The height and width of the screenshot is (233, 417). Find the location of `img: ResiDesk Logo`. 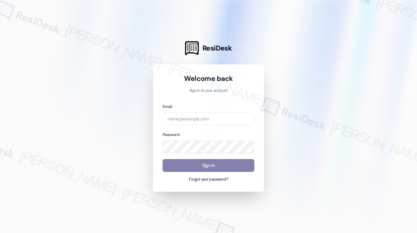

img: ResiDesk Logo is located at coordinates (192, 48).